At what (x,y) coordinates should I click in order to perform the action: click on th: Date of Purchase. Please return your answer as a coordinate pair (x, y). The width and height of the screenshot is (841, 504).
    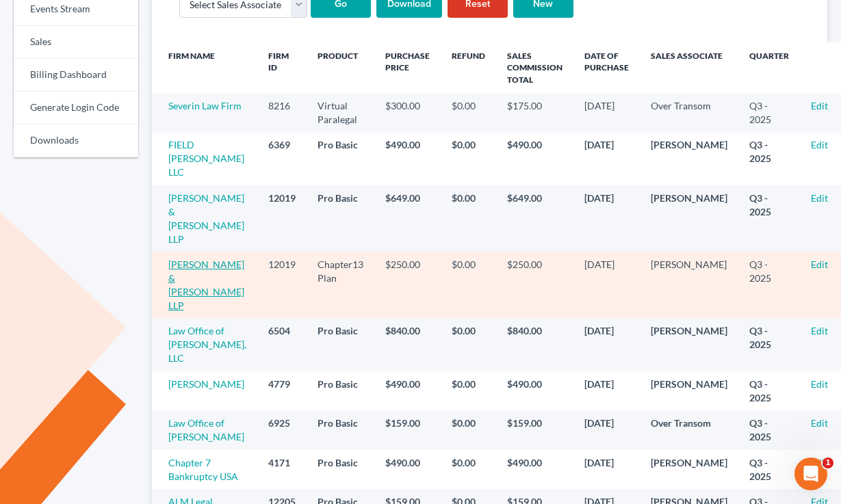
    Looking at the image, I should click on (607, 67).